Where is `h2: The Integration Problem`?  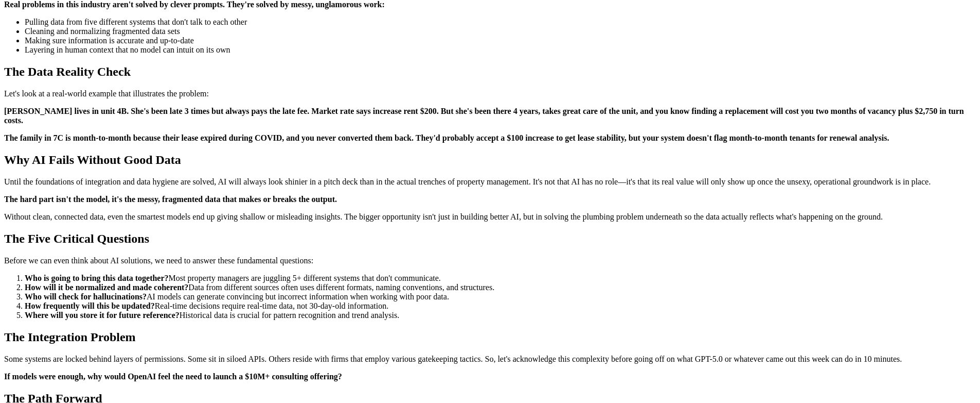 h2: The Integration Problem is located at coordinates (490, 337).